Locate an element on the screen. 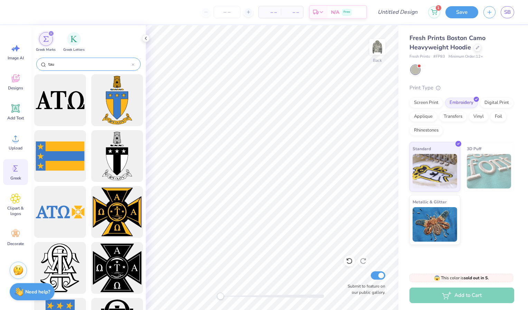  button: Save is located at coordinates (462, 12).